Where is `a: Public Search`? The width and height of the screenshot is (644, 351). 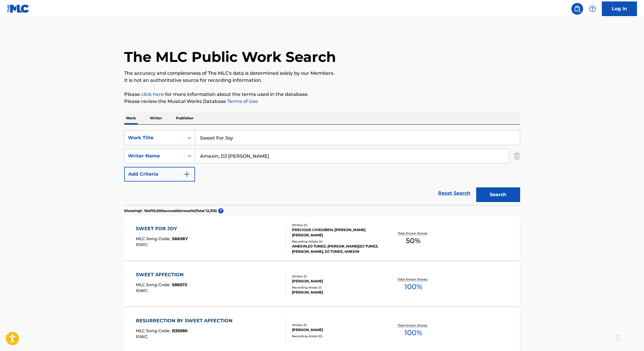 a: Public Search is located at coordinates (577, 9).